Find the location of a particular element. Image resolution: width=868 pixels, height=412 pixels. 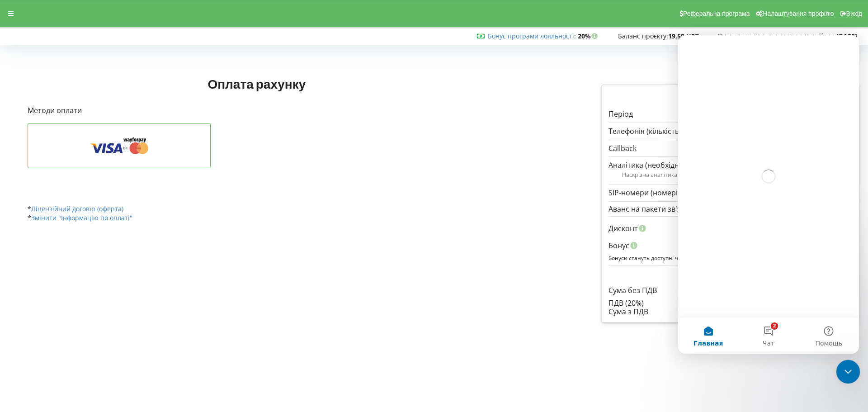

p: Бонуси стануть доступні через 150 днів після оплати рахунку is located at coordinates (730, 258).